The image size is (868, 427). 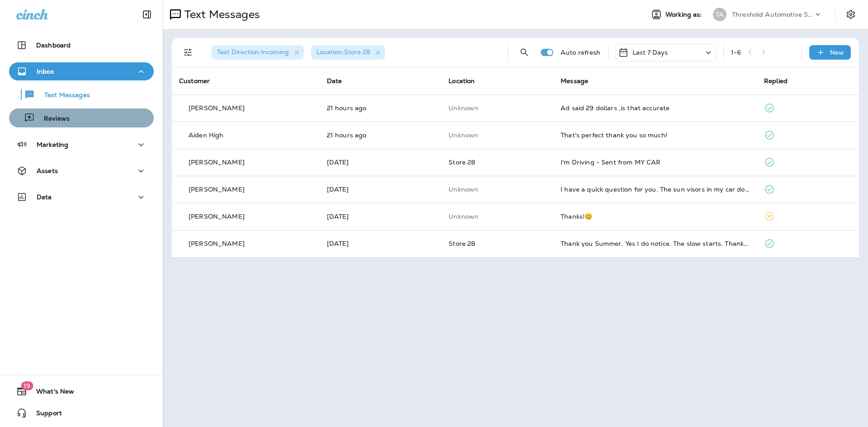 I want to click on p: Data, so click(x=44, y=197).